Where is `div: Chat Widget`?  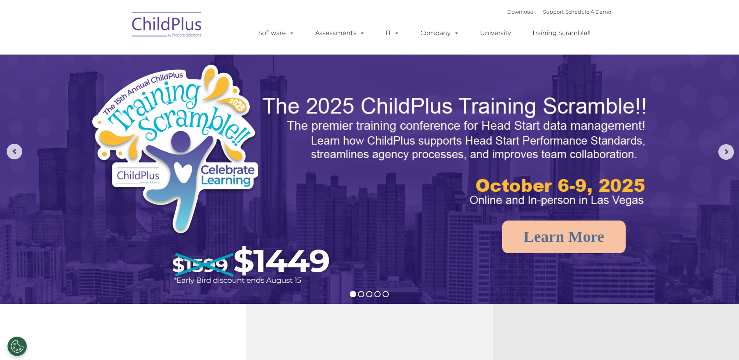 div: Chat Widget is located at coordinates (675, 318).